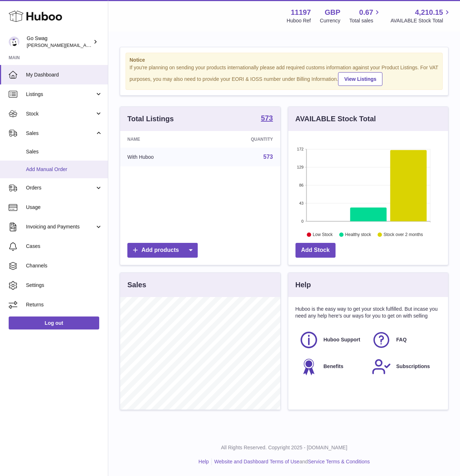  What do you see at coordinates (421, 21) in the screenshot?
I see `span: AVAILABLE Stock Total` at bounding box center [421, 21].